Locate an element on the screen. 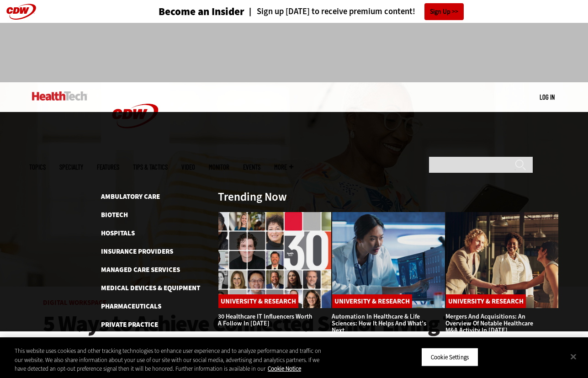 This screenshot has height=378, width=588. img: medical researchers looks at images on a monitor in a lab is located at coordinates (389, 260).